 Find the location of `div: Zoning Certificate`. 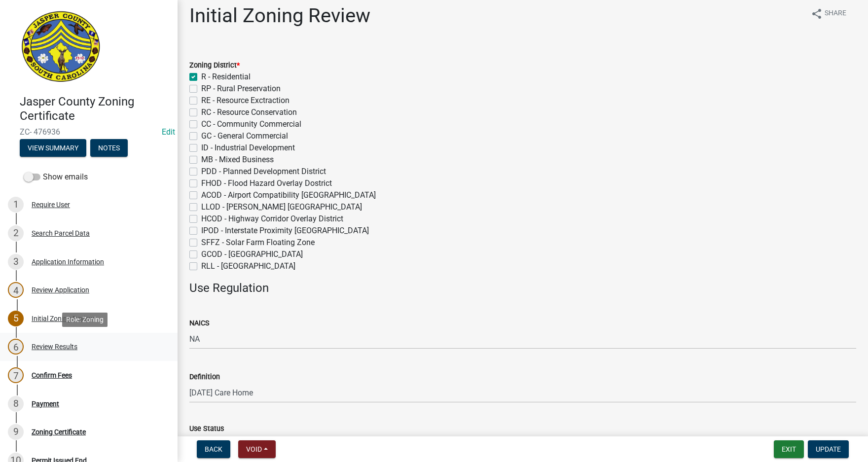

div: Zoning Certificate is located at coordinates (59, 432).